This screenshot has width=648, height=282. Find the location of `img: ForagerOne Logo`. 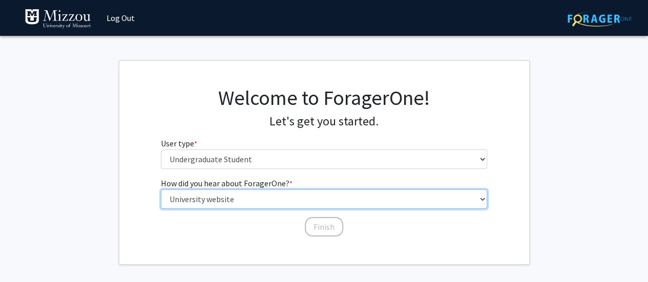

img: ForagerOne Logo is located at coordinates (599, 18).